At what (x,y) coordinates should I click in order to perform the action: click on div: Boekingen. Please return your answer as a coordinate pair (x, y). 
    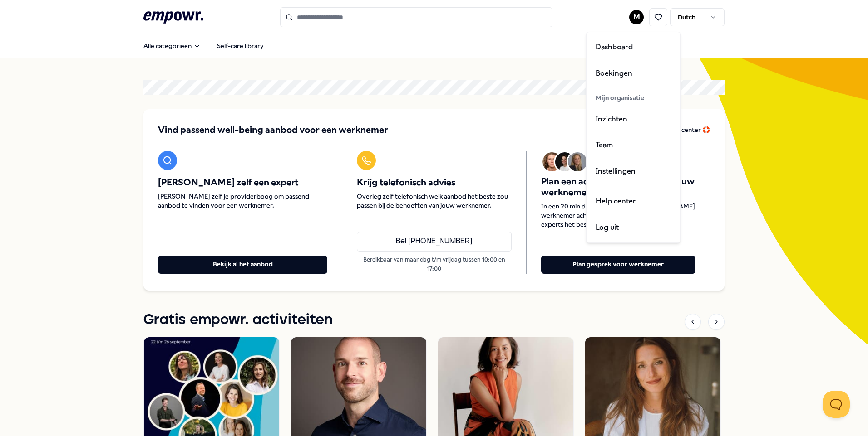
    Looking at the image, I should click on (633, 74).